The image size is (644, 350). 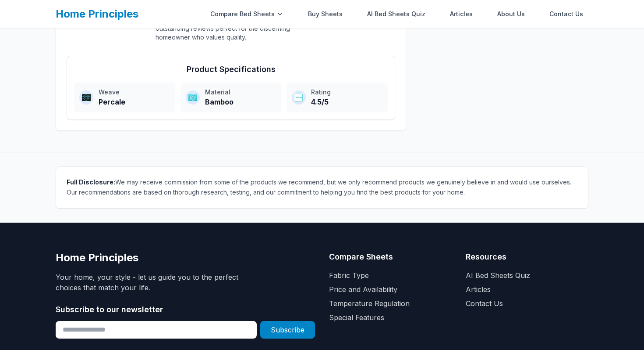 I want to click on h4: Product Specifications, so click(x=231, y=69).